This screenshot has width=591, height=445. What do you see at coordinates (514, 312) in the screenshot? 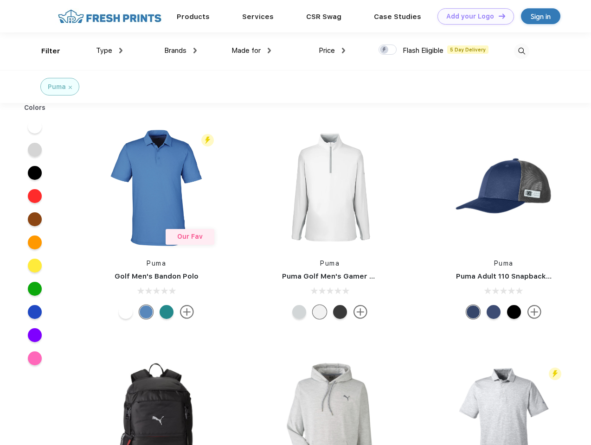
I see `div: Pma Blk Pma Blk` at bounding box center [514, 312].